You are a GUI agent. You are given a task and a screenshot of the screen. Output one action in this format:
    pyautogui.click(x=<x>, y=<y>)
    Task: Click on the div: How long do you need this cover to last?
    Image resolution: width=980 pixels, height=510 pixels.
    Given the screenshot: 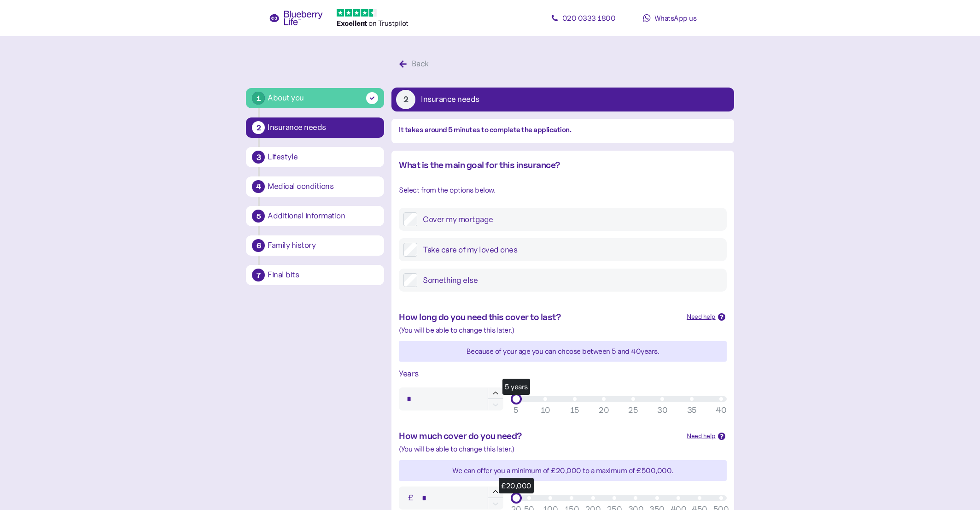 What is the action you would take?
    pyautogui.click(x=539, y=317)
    